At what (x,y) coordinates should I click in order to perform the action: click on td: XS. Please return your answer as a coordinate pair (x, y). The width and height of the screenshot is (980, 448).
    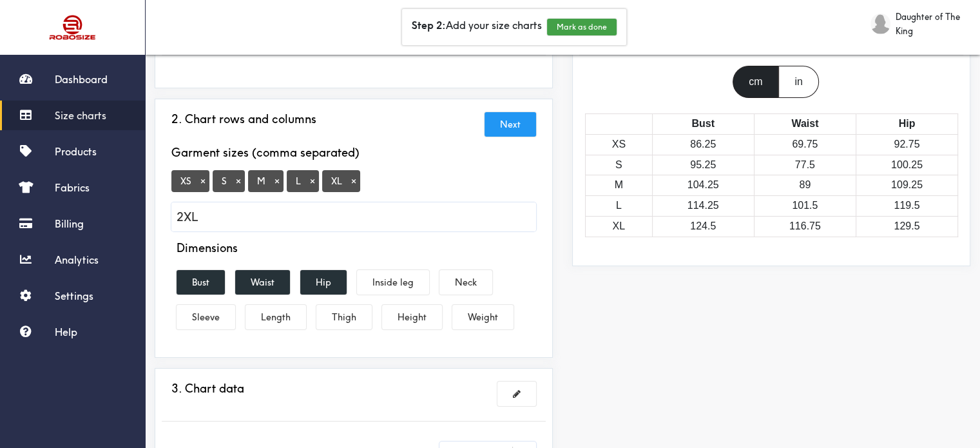
    Looking at the image, I should click on (619, 144).